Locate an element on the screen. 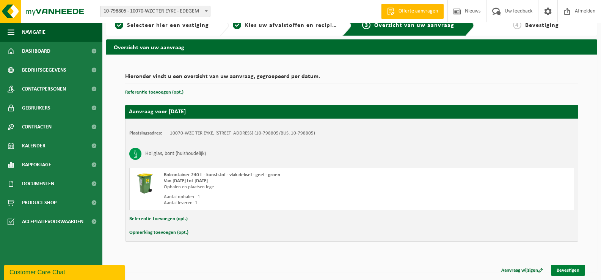 The width and height of the screenshot is (601, 280). span: Rolcontainer 240 L - kunststof - vlak deksel - geel - groen is located at coordinates (222, 175).